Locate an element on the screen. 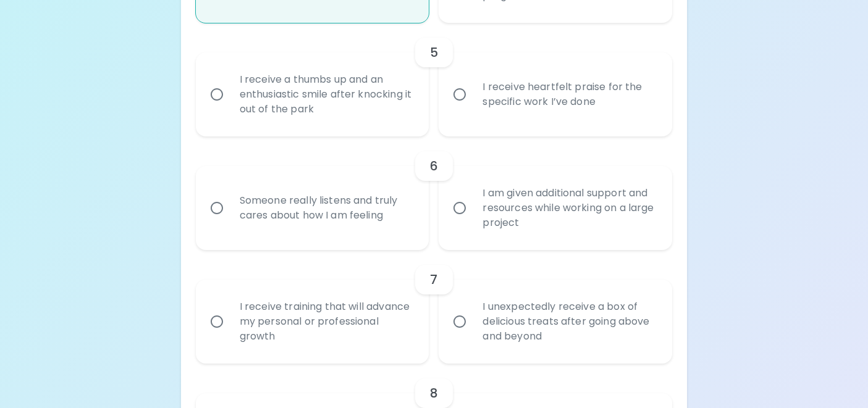 This screenshot has height=408, width=868. div: I receive training that will advance my personal or professional growth is located at coordinates (326, 322).